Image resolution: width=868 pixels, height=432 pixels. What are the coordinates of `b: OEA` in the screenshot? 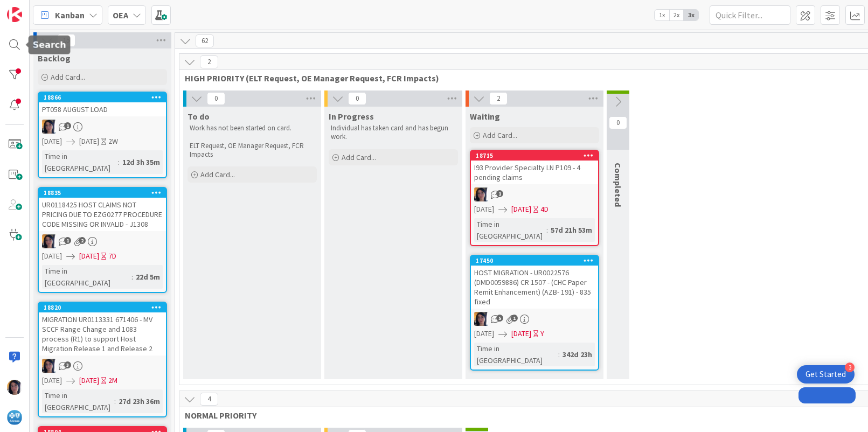 It's located at (120, 15).